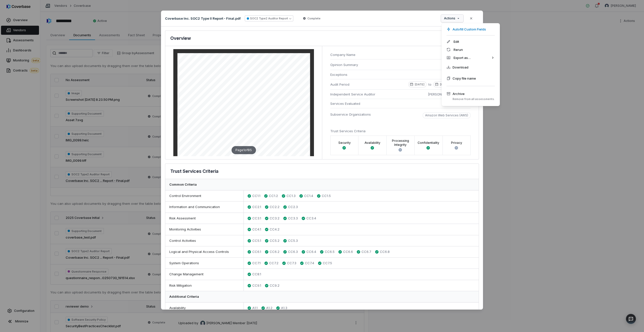 Image resolution: width=644 pixels, height=332 pixels. Describe the element at coordinates (471, 58) in the screenshot. I see `div: Export as…` at that location.